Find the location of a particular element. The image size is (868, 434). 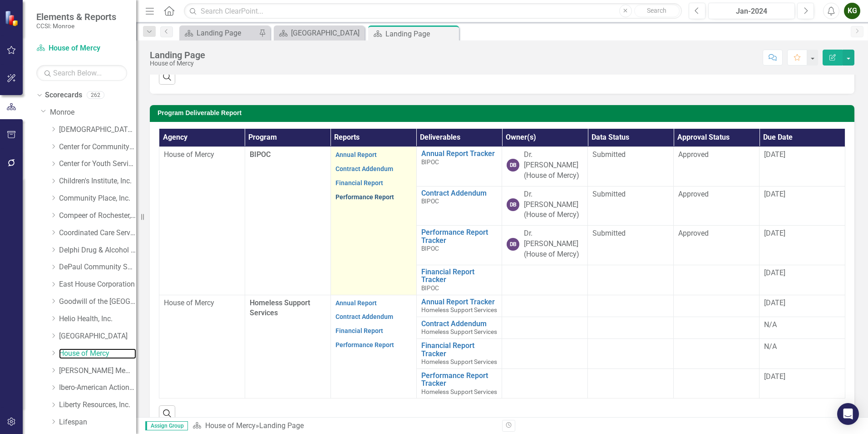

a: Children's Institute, Inc. is located at coordinates (98, 181).